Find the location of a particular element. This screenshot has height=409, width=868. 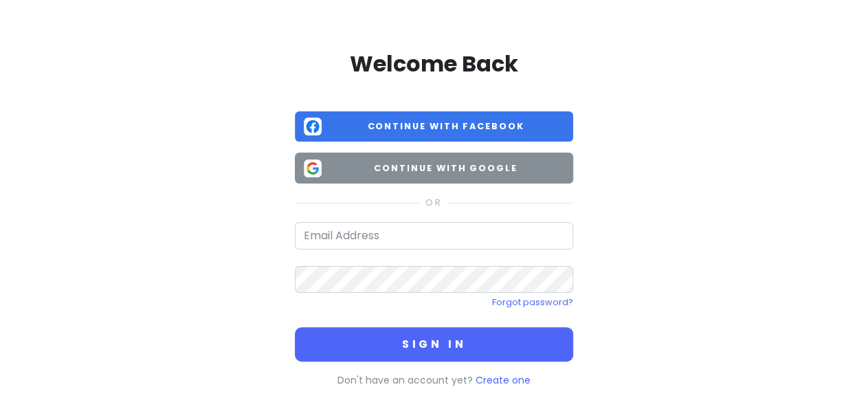

button: Sign in is located at coordinates (434, 345).